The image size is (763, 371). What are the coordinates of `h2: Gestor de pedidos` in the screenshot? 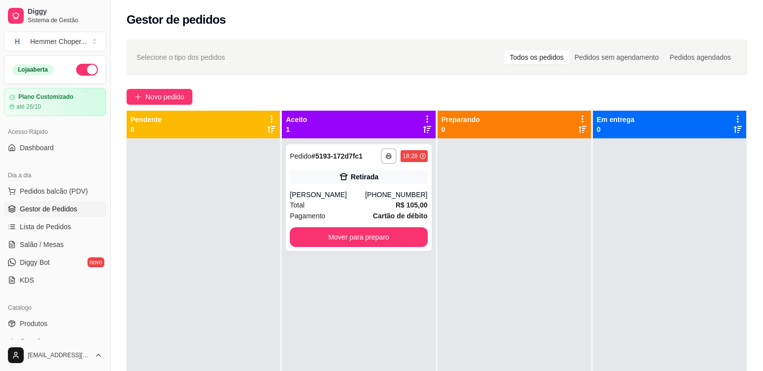 It's located at (176, 20).